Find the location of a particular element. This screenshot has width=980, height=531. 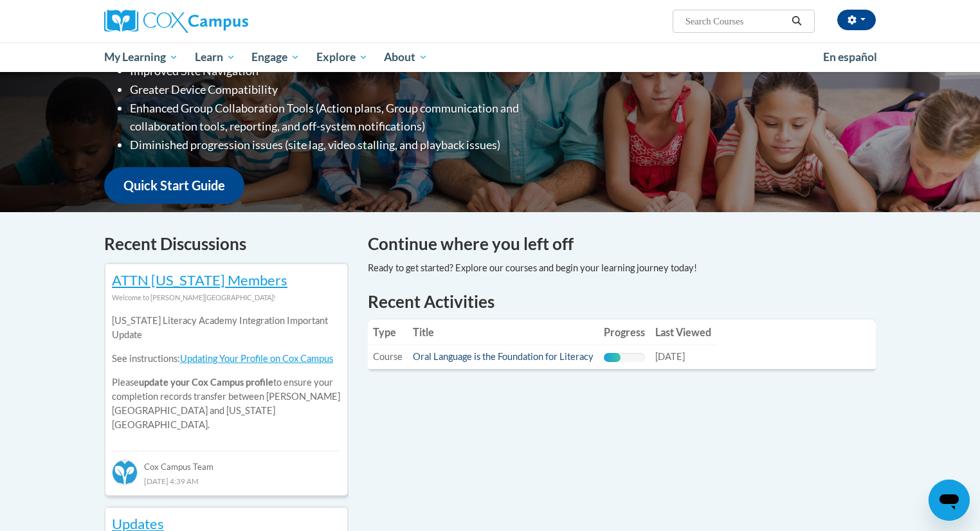

th: Type is located at coordinates (388, 332).